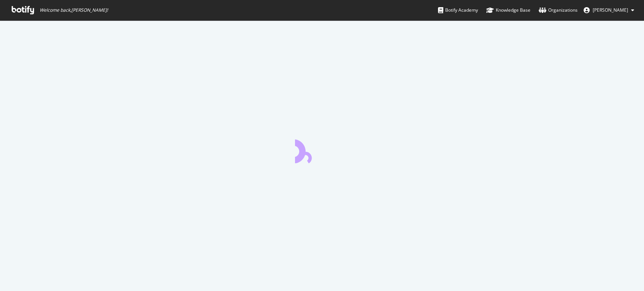  What do you see at coordinates (611, 9) in the screenshot?
I see `span: Kristiina Halme` at bounding box center [611, 9].